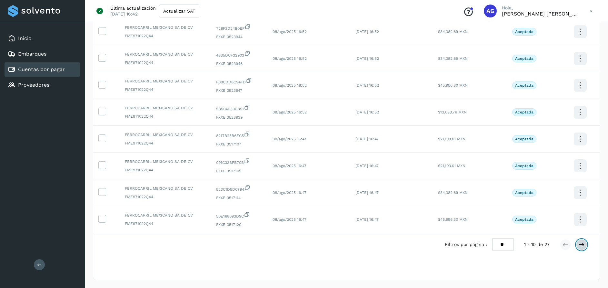 The image size is (608, 288). What do you see at coordinates (239, 198) in the screenshot?
I see `span: FXXE 3517114` at bounding box center [239, 198].